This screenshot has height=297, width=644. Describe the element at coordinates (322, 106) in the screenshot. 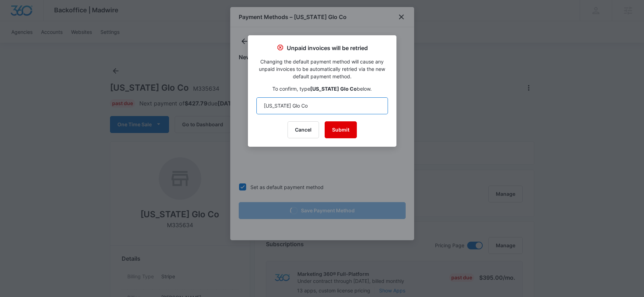

I see `input: Arizona Glo Co` at that location.